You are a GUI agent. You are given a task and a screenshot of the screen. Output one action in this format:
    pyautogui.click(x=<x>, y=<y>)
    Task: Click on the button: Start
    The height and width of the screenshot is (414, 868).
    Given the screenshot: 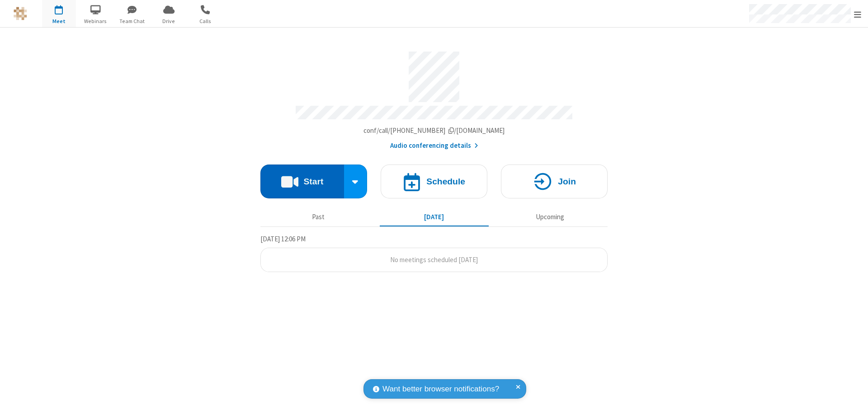 What is the action you would take?
    pyautogui.click(x=302, y=181)
    